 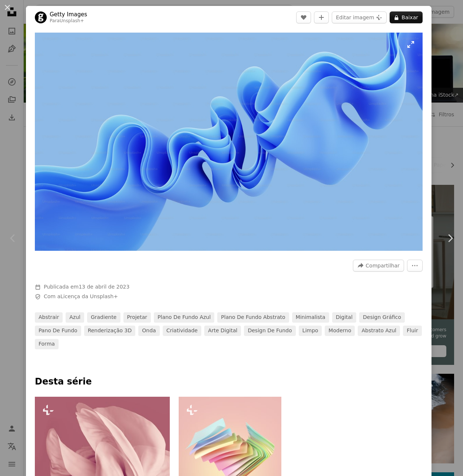 I want to click on button: Curtir, so click(x=303, y=17).